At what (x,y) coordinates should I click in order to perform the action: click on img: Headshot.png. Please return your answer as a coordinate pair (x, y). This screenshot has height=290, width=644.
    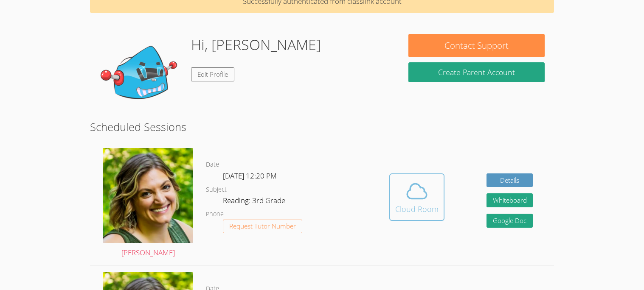
    Looking at the image, I should click on (148, 195).